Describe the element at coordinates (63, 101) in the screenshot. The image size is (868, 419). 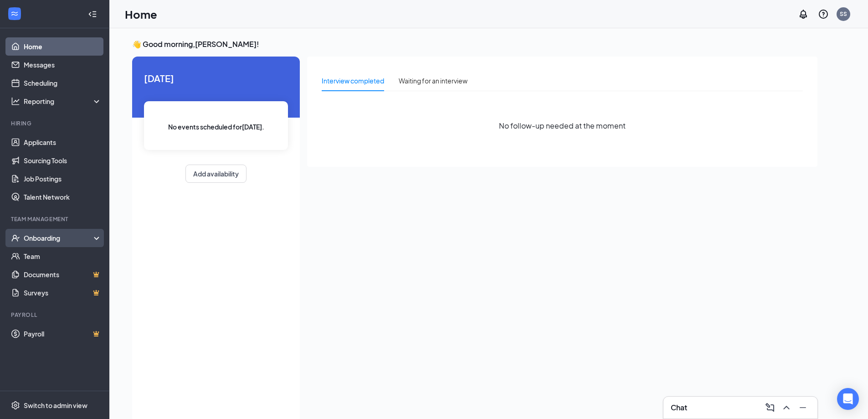
I see `div: Reporting` at that location.